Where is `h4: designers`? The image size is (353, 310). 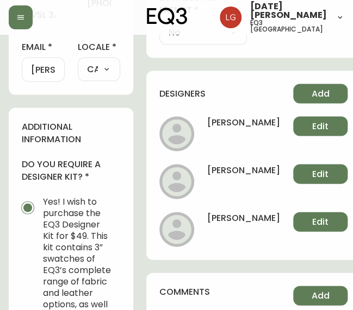
h4: designers is located at coordinates (182, 93).